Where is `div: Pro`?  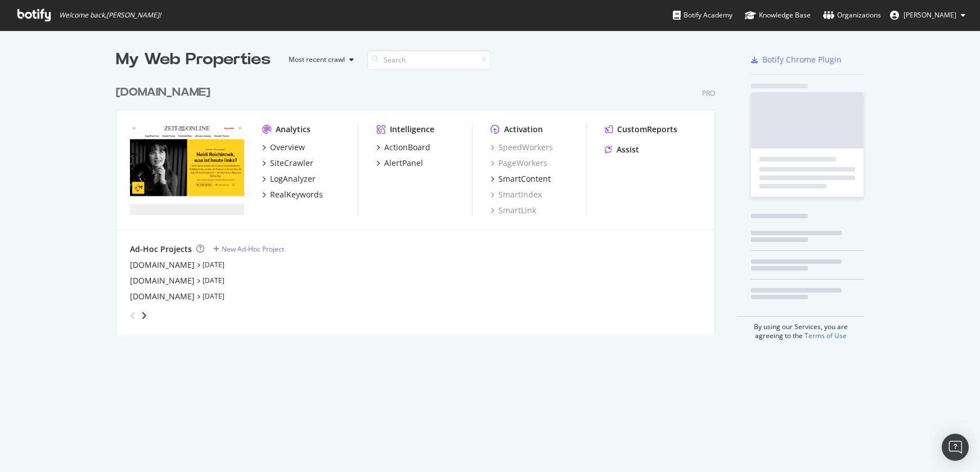
div: Pro is located at coordinates (708, 93).